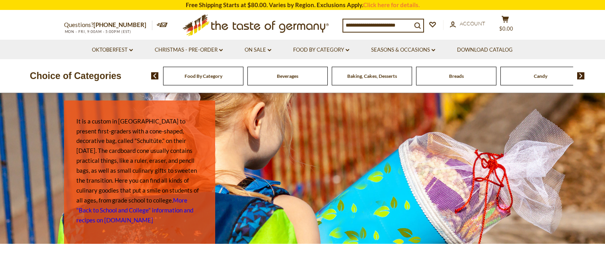 The height and width of the screenshot is (276, 605). What do you see at coordinates (456, 76) in the screenshot?
I see `a: Breads` at bounding box center [456, 76].